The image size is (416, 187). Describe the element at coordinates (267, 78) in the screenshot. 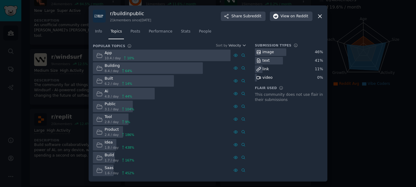

I see `div: video` at that location.